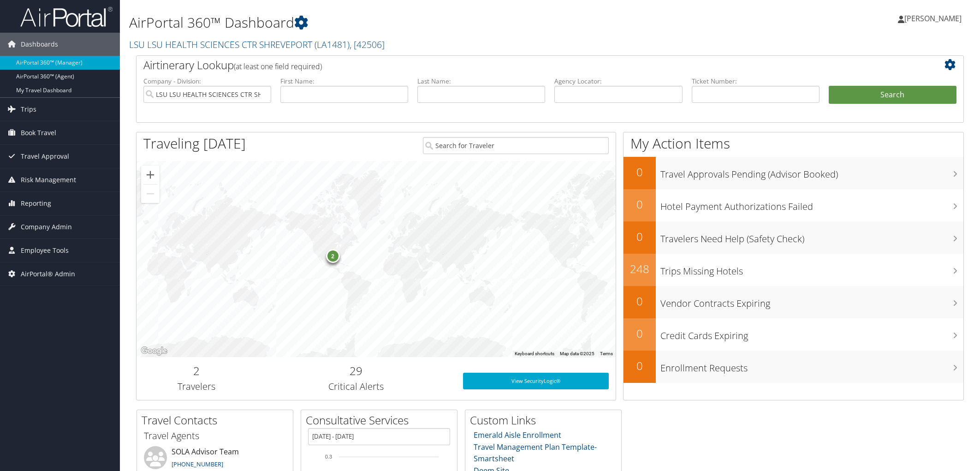 The image size is (980, 471). I want to click on span: Risk Management, so click(48, 180).